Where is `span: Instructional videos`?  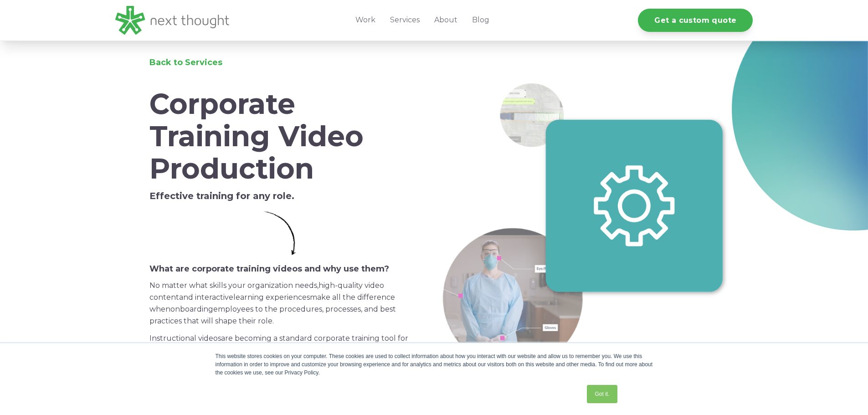 span: Instructional videos is located at coordinates (185, 338).